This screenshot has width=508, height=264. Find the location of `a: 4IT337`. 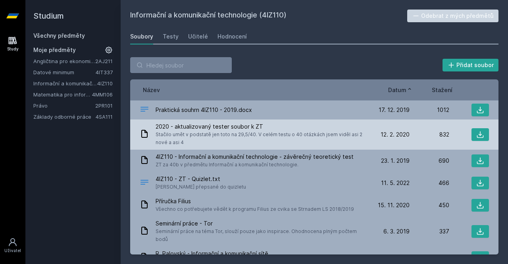

a: 4IT337 is located at coordinates (104, 72).